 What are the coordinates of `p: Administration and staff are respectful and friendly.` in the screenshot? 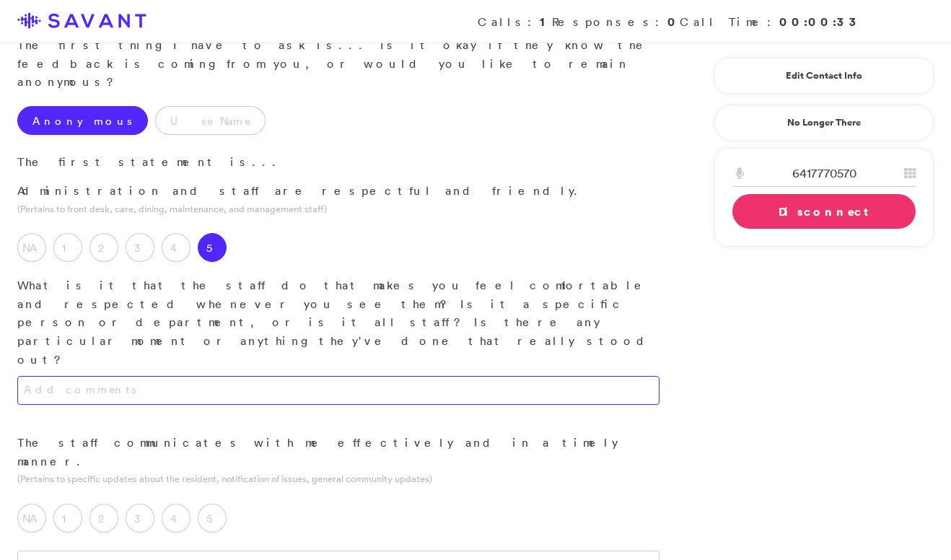 It's located at (338, 191).